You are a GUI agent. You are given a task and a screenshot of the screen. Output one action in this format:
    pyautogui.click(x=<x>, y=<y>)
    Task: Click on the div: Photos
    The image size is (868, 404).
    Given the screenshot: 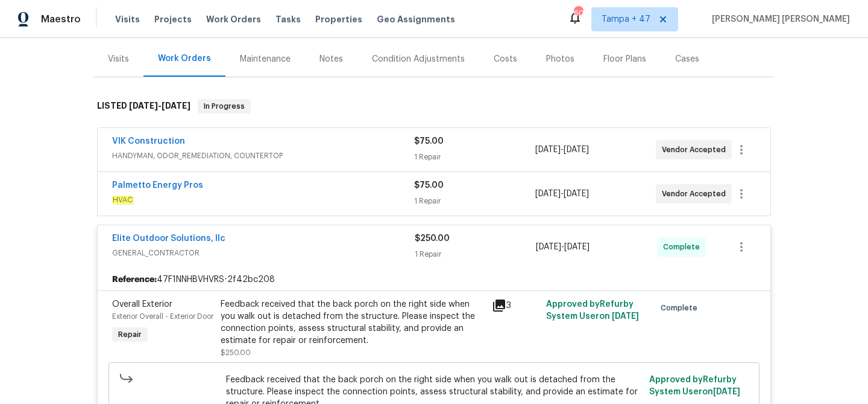 What is the action you would take?
    pyautogui.click(x=560, y=59)
    